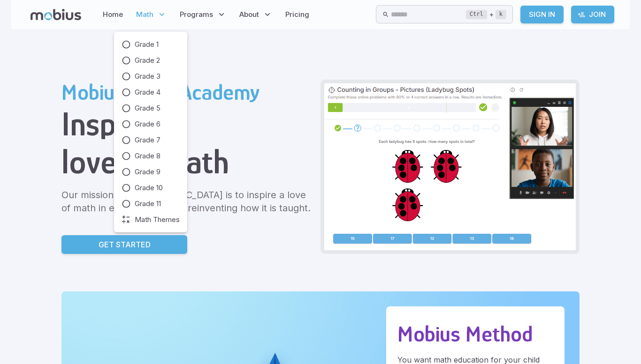 The width and height of the screenshot is (641, 364). I want to click on a: Grade 3, so click(151, 76).